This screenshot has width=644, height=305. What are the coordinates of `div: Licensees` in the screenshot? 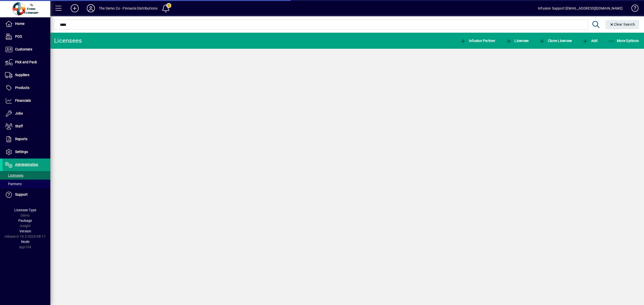 It's located at (68, 41).